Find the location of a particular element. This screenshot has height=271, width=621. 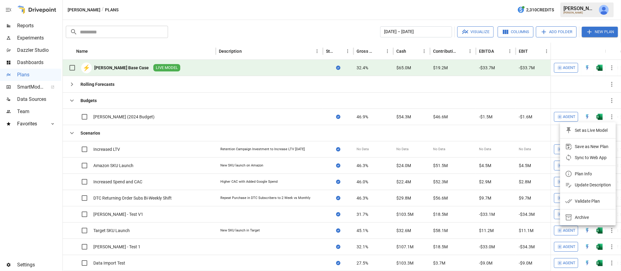

div: Sync to Web App is located at coordinates (591, 157).